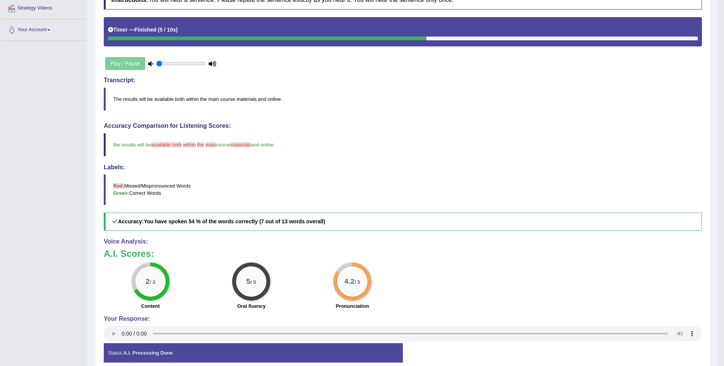 Image resolution: width=724 pixels, height=366 pixels. What do you see at coordinates (167, 144) in the screenshot?
I see `span: available both` at bounding box center [167, 144].